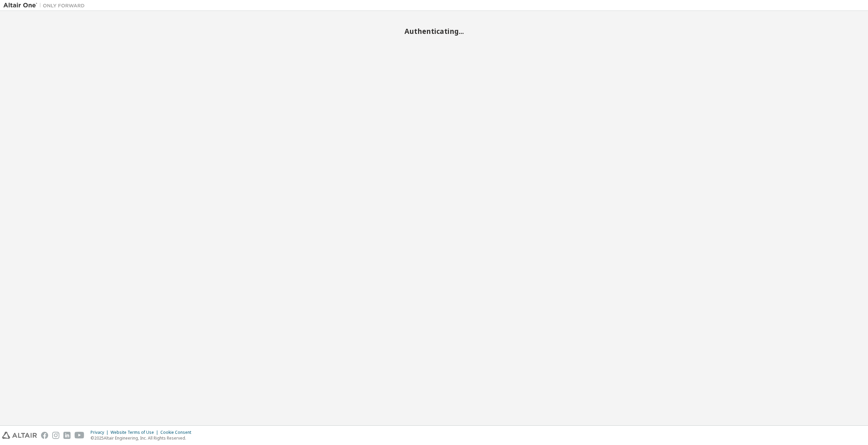 This screenshot has height=445, width=868. Describe the element at coordinates (20, 436) in the screenshot. I see `img: altair_logo.svg` at that location.